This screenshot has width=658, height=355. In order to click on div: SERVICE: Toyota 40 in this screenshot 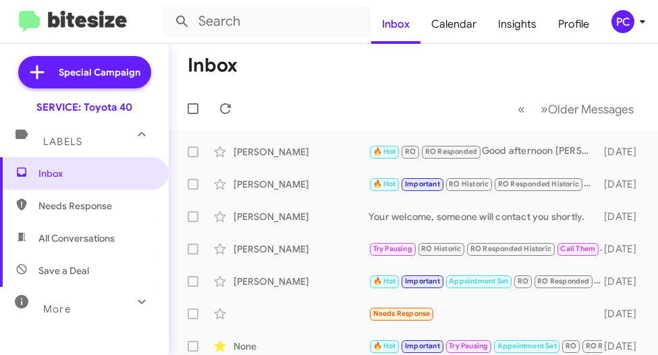, I will do `click(84, 107)`.